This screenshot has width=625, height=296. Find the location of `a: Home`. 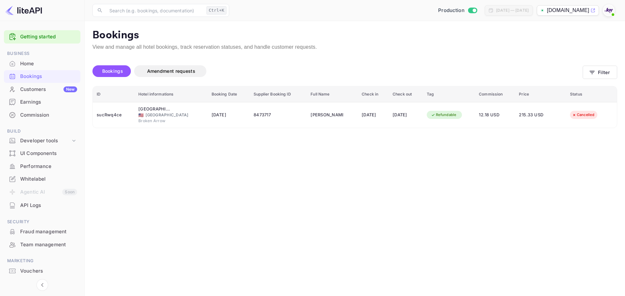

a: Home is located at coordinates (42, 63).